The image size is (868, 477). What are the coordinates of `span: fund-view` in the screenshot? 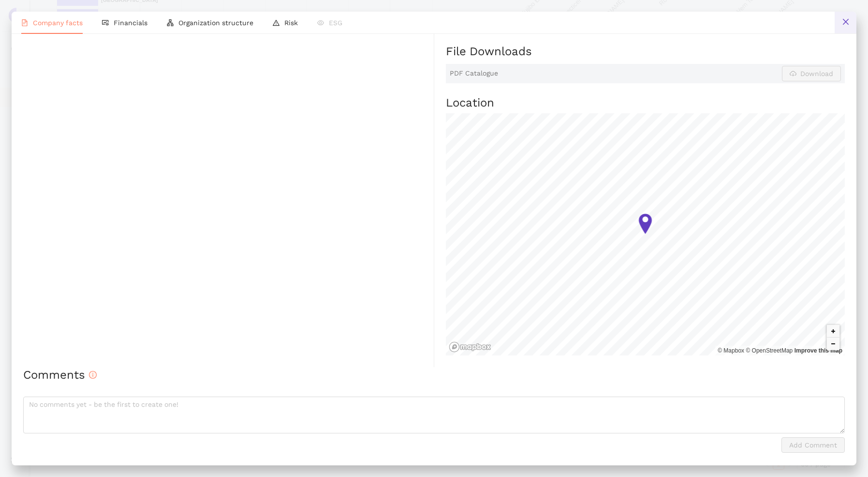 It's located at (106, 23).